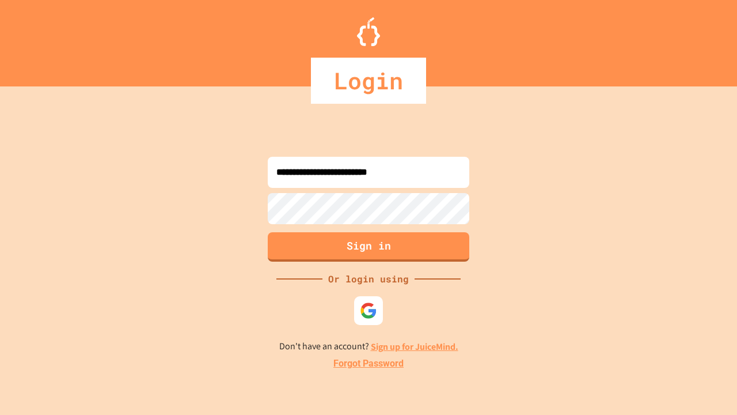  What do you see at coordinates (369, 346) in the screenshot?
I see `p: Don't have an account?` at bounding box center [369, 346].